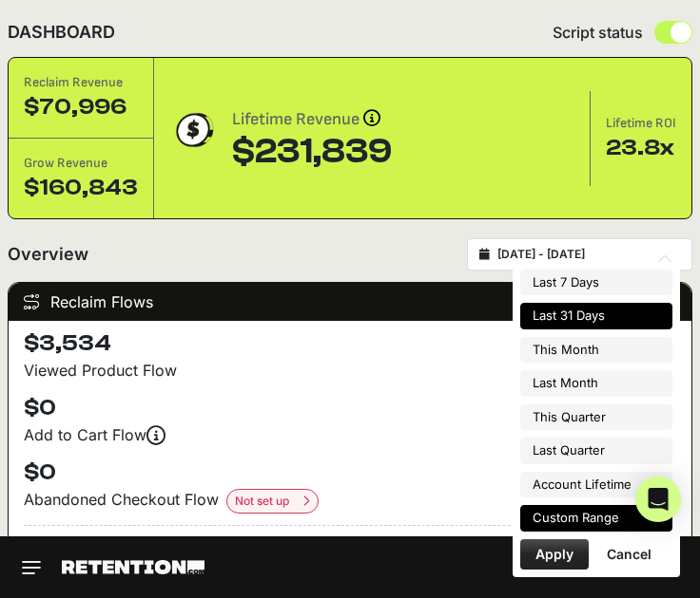  Describe the element at coordinates (555, 555) in the screenshot. I see `button: Apply` at that location.